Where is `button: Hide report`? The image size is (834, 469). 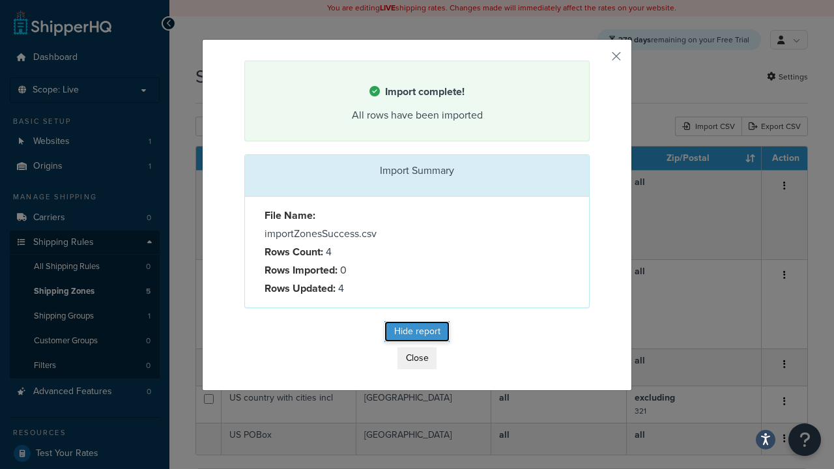
button: Hide report is located at coordinates (417, 332).